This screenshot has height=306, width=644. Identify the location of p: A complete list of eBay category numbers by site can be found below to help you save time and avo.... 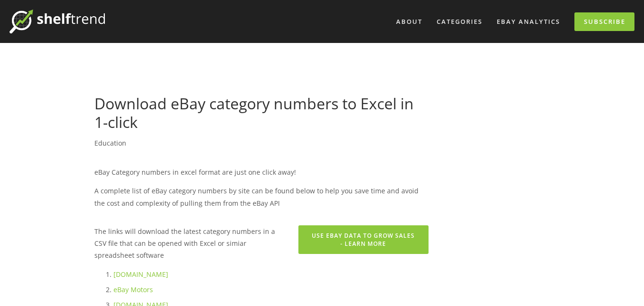
(261, 197).